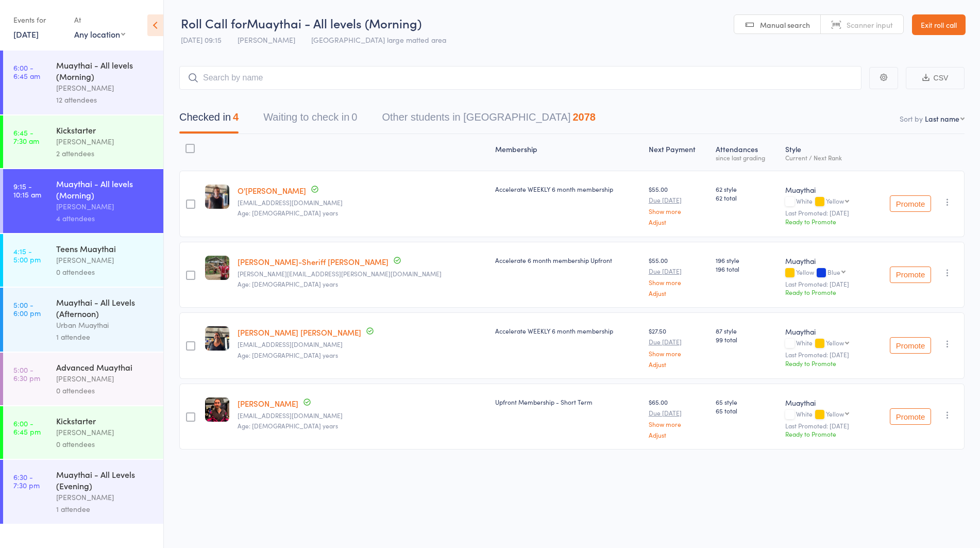 This screenshot has height=548, width=980. I want to click on img: image1754460855.png, so click(217, 268).